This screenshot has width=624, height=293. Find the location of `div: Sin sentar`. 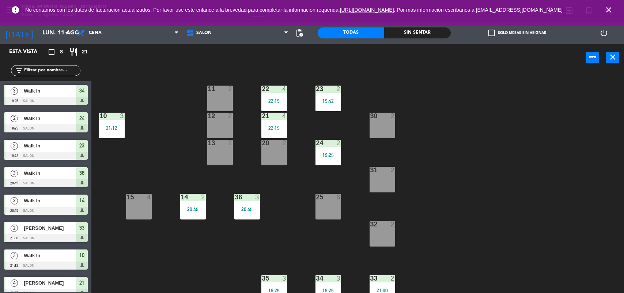

div: Sin sentar is located at coordinates (418, 33).